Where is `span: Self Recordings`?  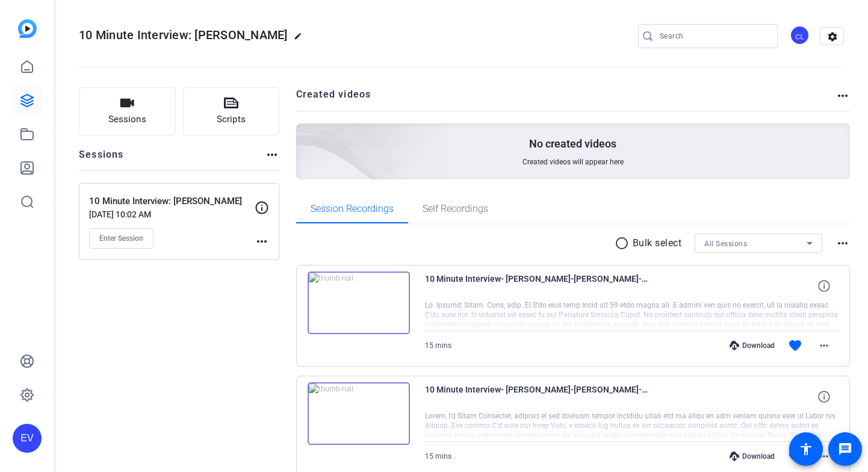 span: Self Recordings is located at coordinates (455, 209).